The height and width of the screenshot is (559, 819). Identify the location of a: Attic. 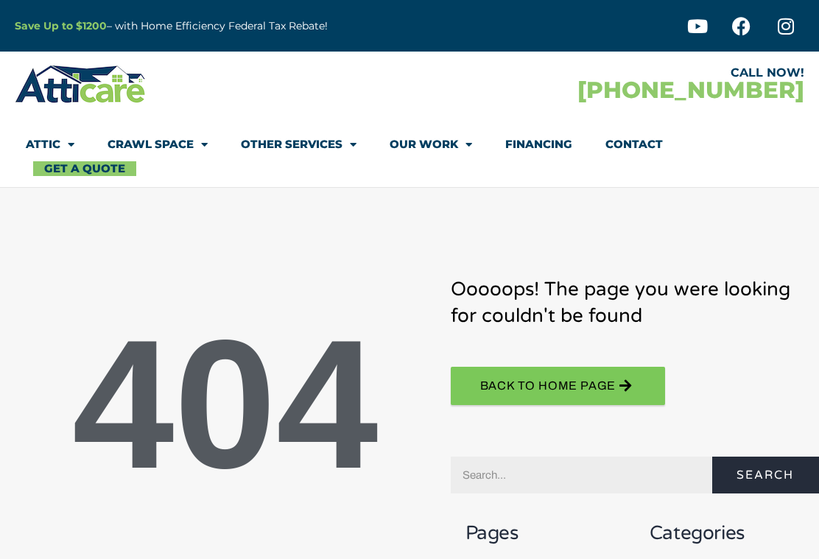
(50, 144).